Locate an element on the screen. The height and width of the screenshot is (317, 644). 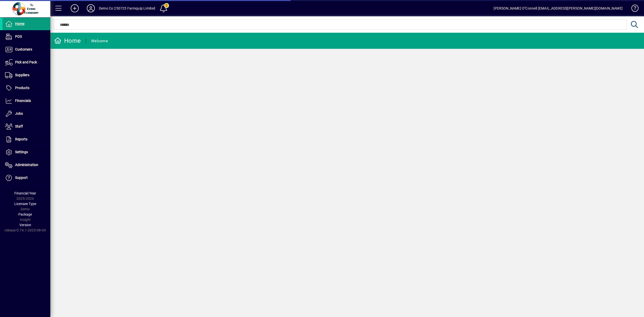
div: Home is located at coordinates (67, 41).